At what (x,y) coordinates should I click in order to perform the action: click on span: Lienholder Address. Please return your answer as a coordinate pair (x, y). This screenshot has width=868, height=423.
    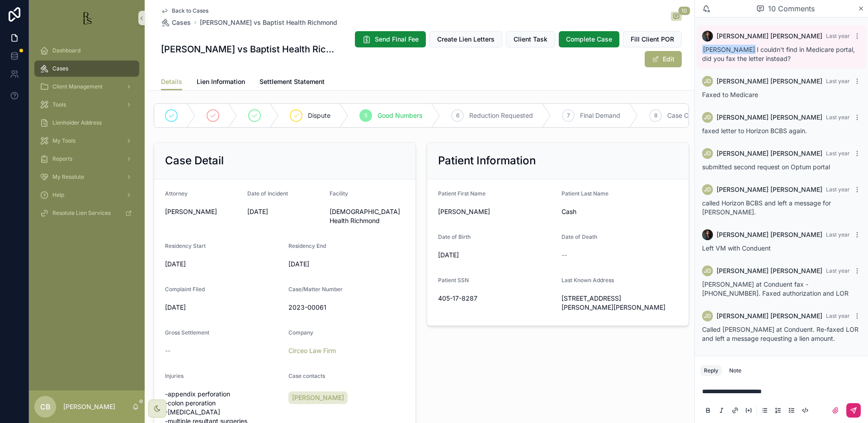
    Looking at the image, I should click on (77, 123).